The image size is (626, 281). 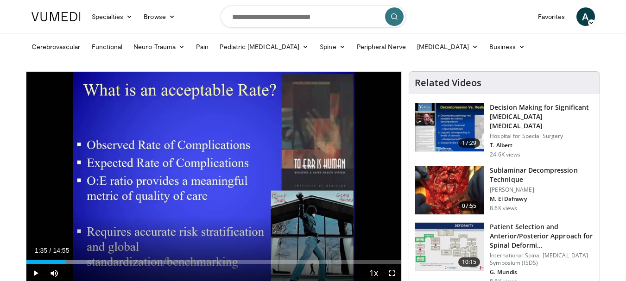 I want to click on p: M. El Dafrawy, so click(x=541, y=199).